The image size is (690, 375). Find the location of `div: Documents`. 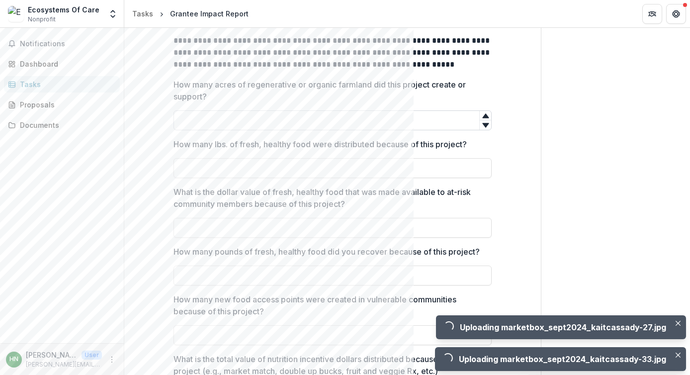

div: Documents is located at coordinates (66, 125).